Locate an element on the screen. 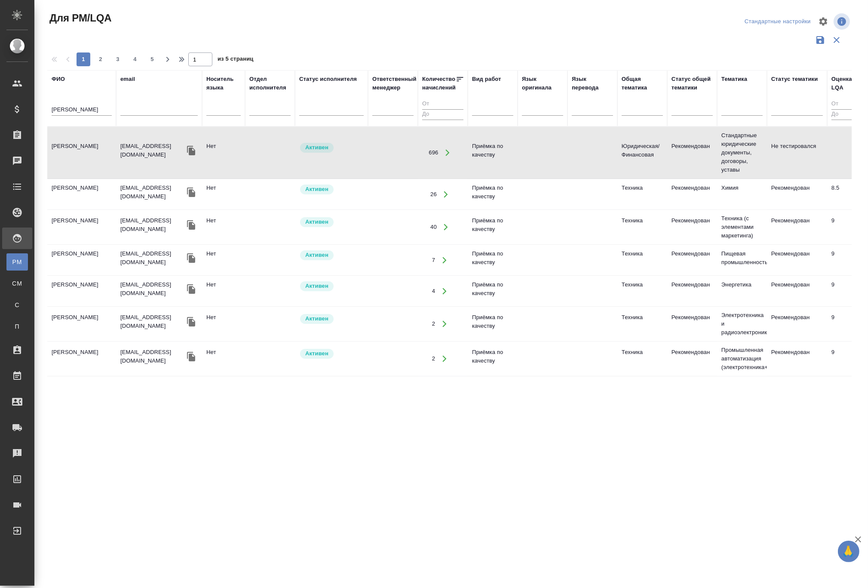  td: Энергетика is located at coordinates (742, 291).